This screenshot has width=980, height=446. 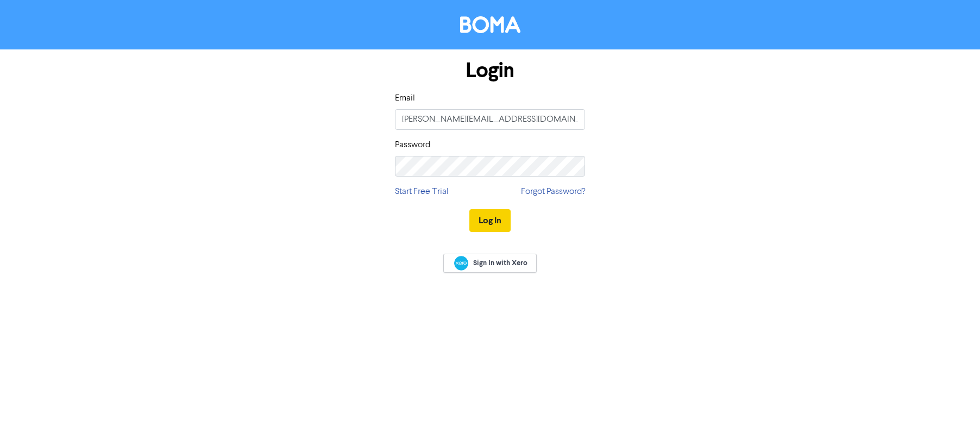 What do you see at coordinates (490, 263) in the screenshot?
I see `a: Sign In with Xero` at bounding box center [490, 263].